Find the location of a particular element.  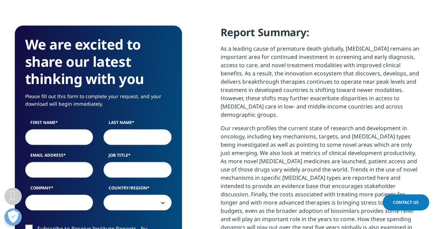

label: Country/Region is located at coordinates (138, 190).